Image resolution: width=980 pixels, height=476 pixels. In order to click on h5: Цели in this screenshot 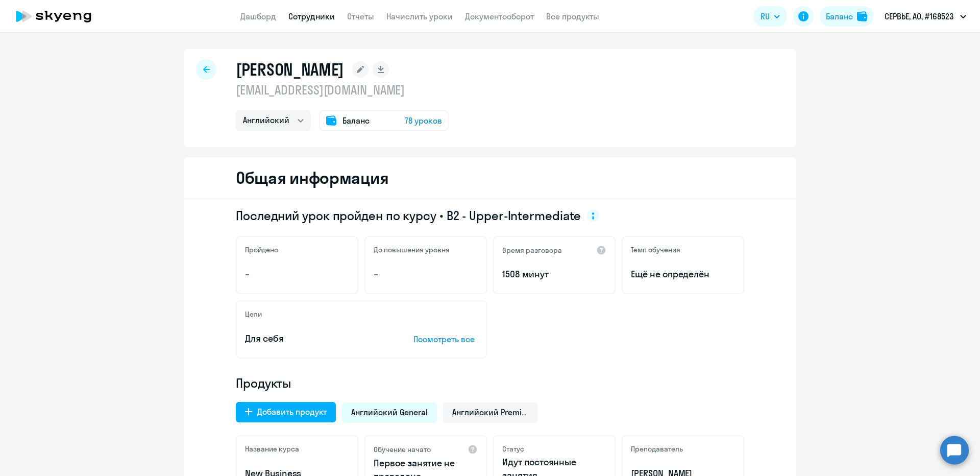, I will do `click(253, 314)`.